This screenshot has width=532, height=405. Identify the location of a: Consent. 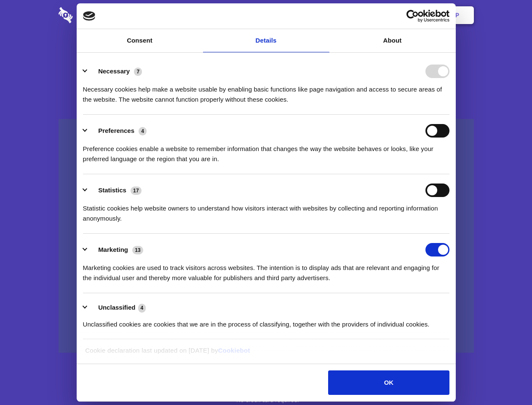
(140, 41).